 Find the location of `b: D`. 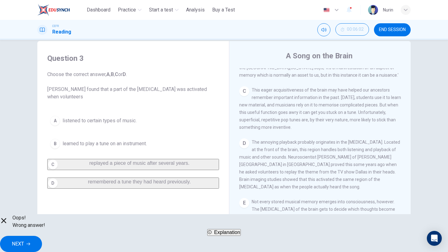

b: D is located at coordinates (124, 74).